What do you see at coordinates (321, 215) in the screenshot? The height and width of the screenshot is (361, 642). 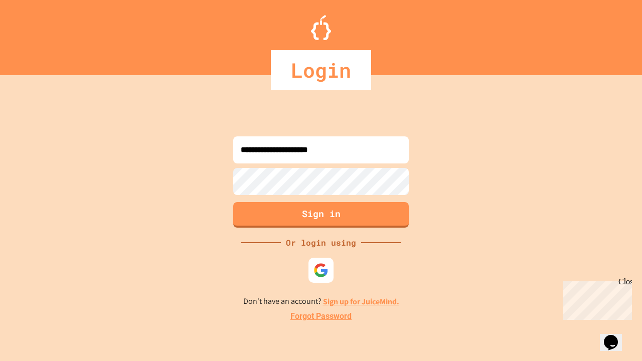 I see `button: Sign in` at bounding box center [321, 215].